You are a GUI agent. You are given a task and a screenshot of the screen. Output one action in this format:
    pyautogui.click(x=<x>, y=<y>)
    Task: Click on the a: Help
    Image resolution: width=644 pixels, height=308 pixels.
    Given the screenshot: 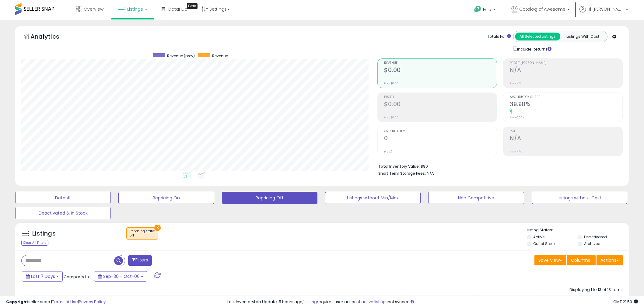 What is the action you would take?
    pyautogui.click(x=485, y=11)
    